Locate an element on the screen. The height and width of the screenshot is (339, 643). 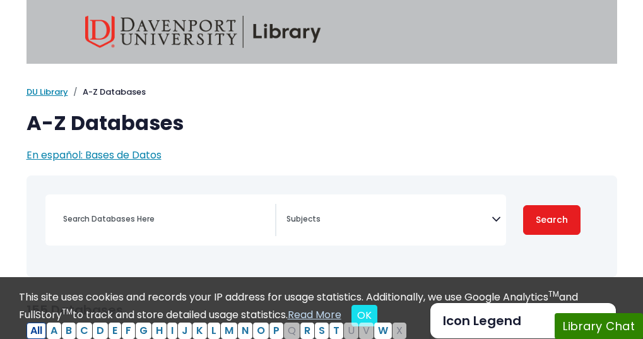
button: Filter Results C is located at coordinates (84, 331).